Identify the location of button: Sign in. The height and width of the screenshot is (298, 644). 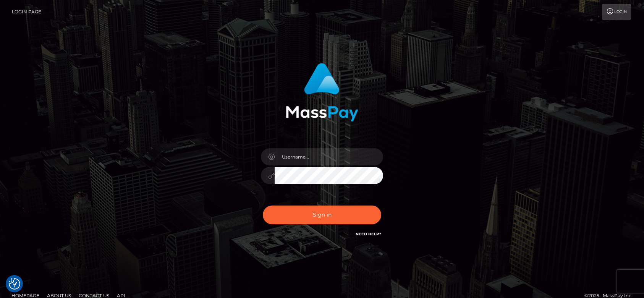
(322, 214).